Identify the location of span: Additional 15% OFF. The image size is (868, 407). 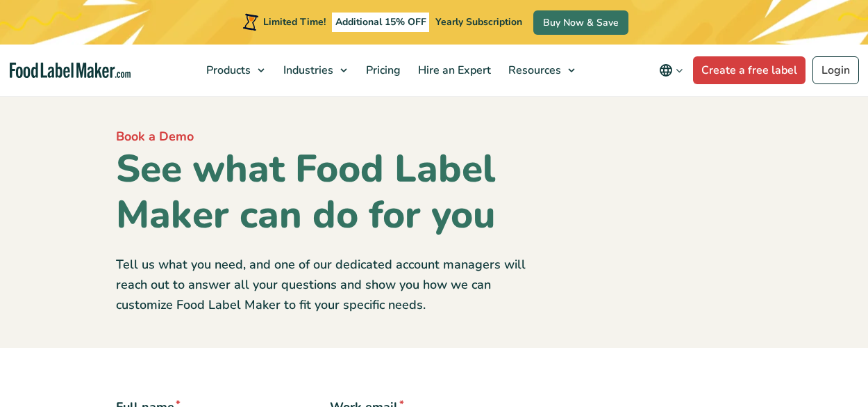
(381, 23).